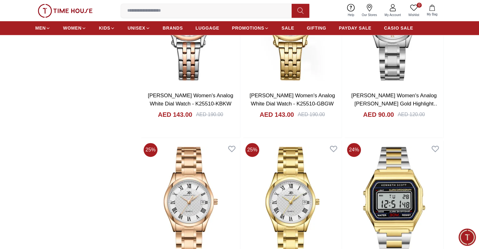  What do you see at coordinates (414, 15) in the screenshot?
I see `span: Wishlist` at bounding box center [414, 15].